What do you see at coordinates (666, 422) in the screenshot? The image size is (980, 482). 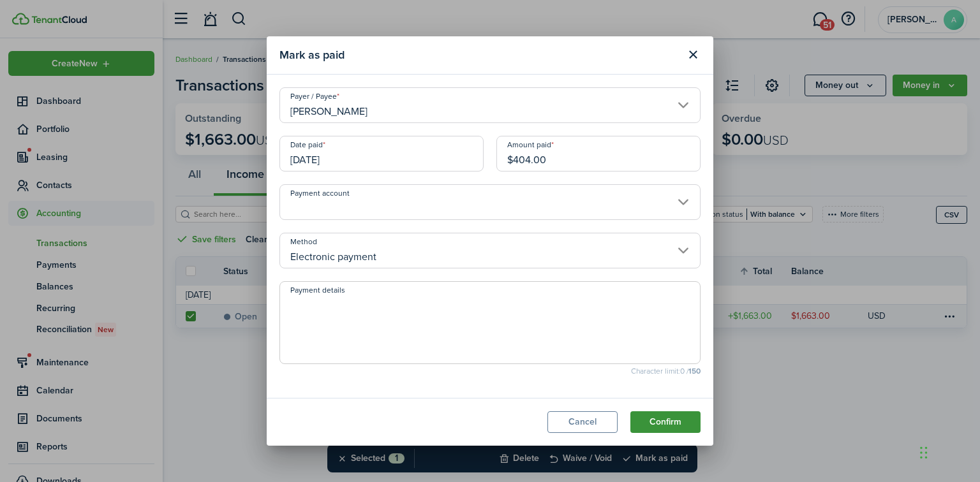 I see `button: Confirm` at bounding box center [666, 422].